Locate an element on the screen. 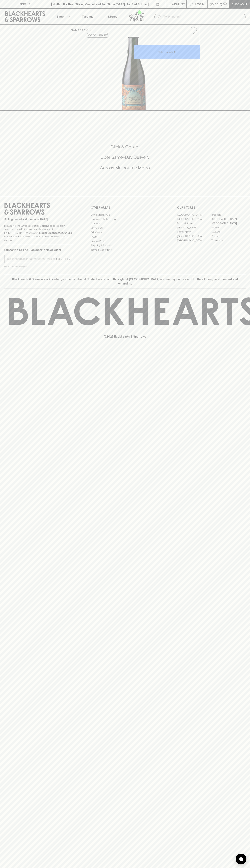 Image resolution: width=250 pixels, height=868 pixels. a: Brunswick West is located at coordinates (194, 223).